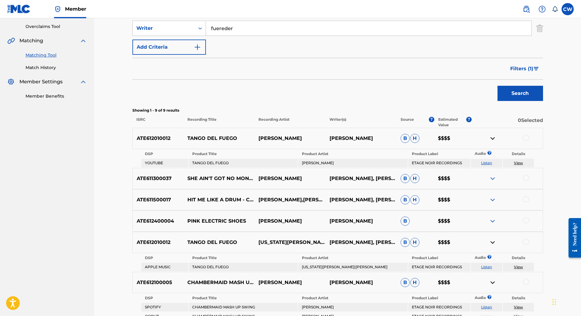  I want to click on p: ATE612400004, so click(158, 221).